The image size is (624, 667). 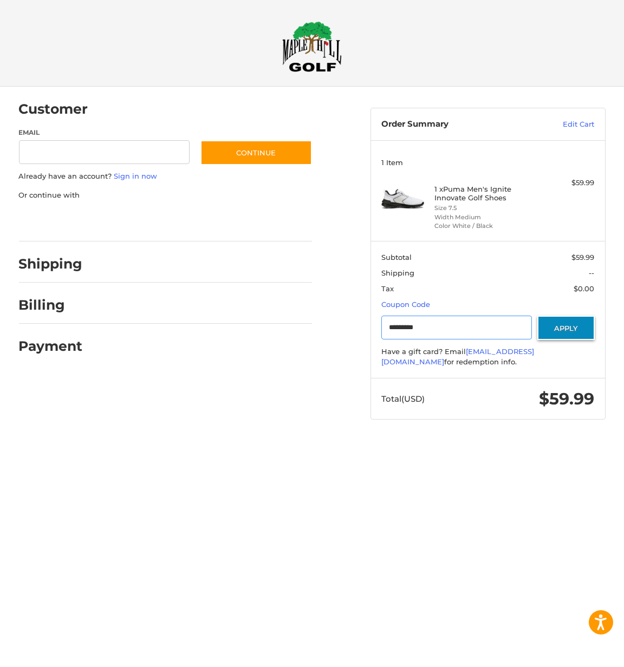 What do you see at coordinates (165, 196) in the screenshot?
I see `p: Or continue with` at bounding box center [165, 196].